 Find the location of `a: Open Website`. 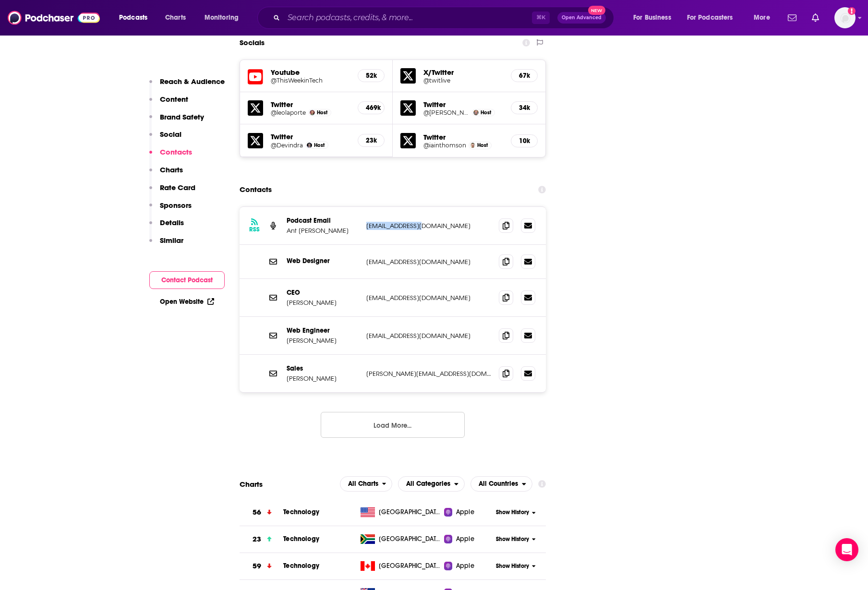

a: Open Website is located at coordinates (187, 301).